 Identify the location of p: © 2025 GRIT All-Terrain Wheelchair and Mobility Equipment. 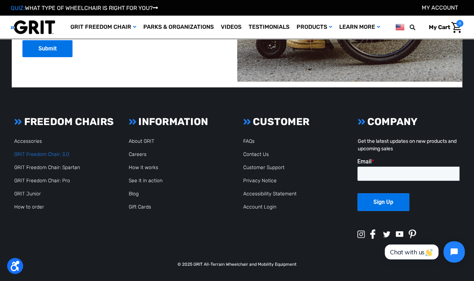
(237, 264).